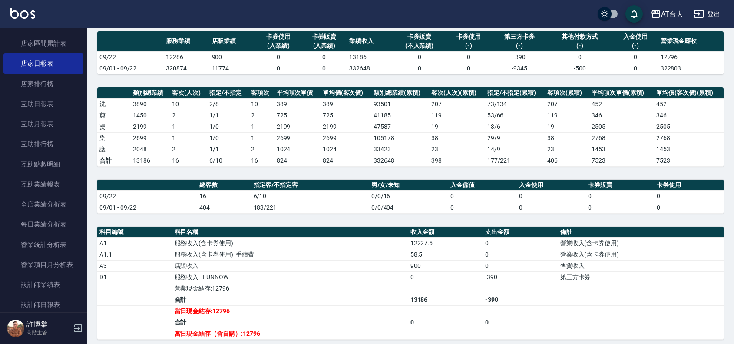  What do you see at coordinates (150, 149) in the screenshot?
I see `td: 2048` at bounding box center [150, 149].